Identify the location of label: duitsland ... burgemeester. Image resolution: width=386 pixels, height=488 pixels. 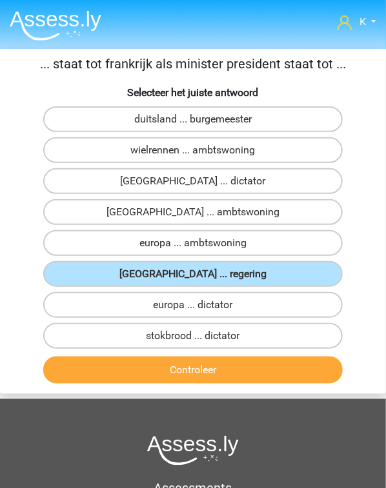
(193, 119).